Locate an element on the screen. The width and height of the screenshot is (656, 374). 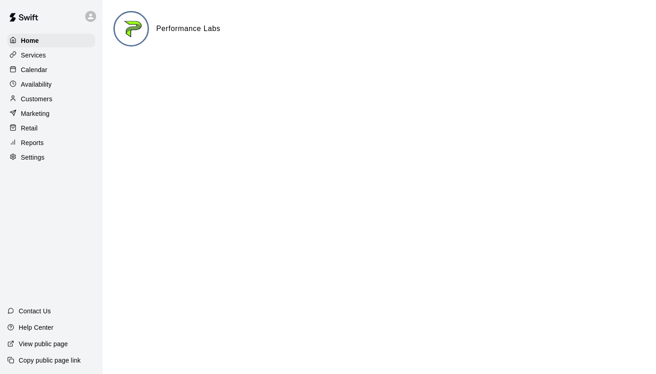
a: Home is located at coordinates (51, 41).